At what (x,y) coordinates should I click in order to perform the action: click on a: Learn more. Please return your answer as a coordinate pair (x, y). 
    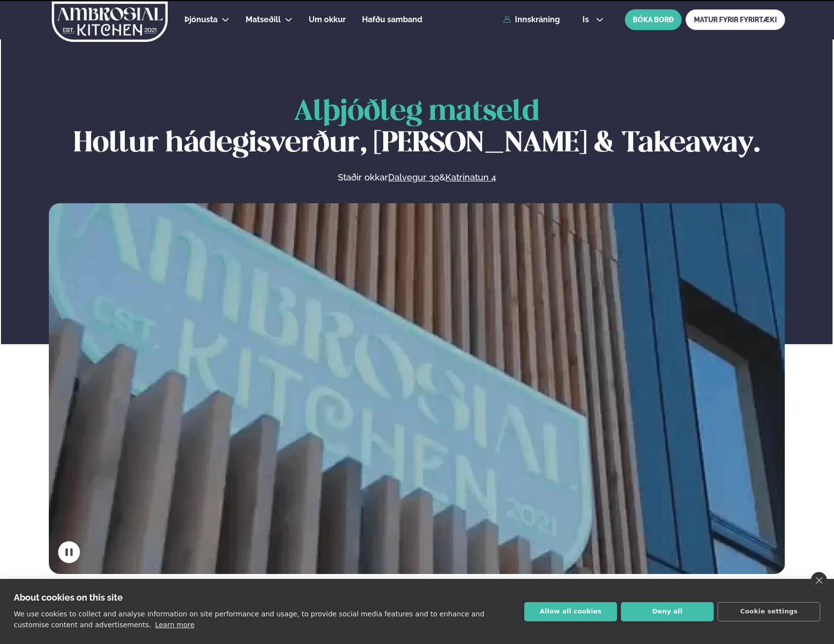
    Looking at the image, I should click on (175, 625).